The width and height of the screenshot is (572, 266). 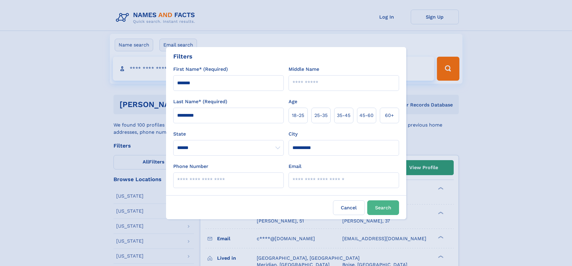 I want to click on button: Search, so click(x=383, y=208).